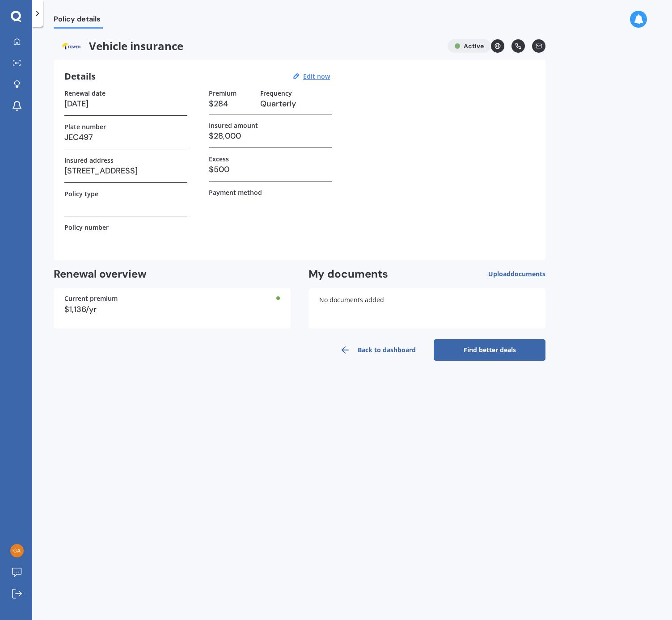  I want to click on span: documents, so click(528, 274).